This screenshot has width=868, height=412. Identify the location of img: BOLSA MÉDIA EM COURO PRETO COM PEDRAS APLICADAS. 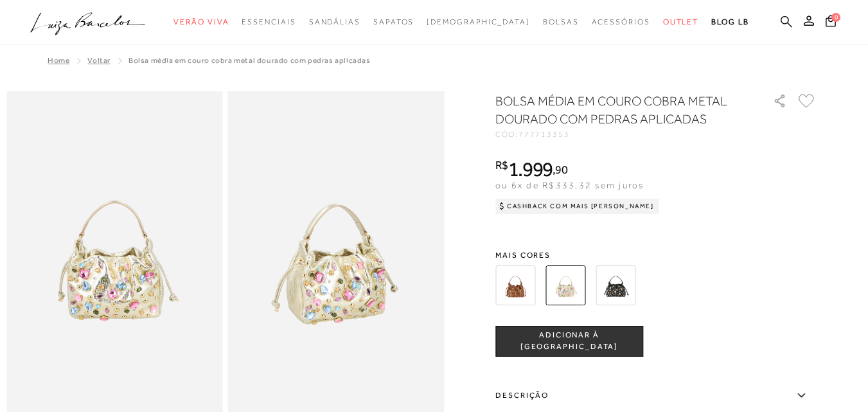
(616, 285).